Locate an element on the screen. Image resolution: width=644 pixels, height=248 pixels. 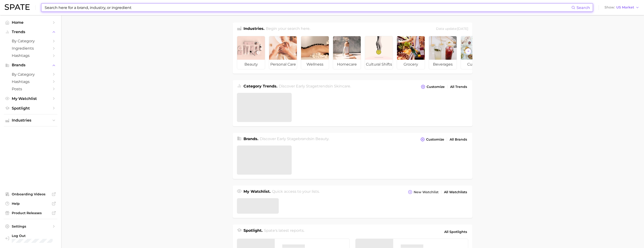
span: Home is located at coordinates (31, 22).